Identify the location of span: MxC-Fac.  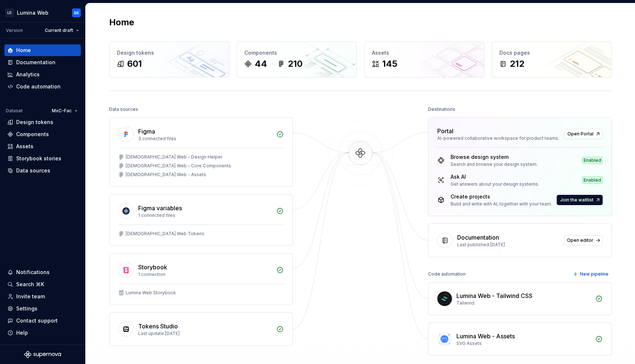
(62, 111).